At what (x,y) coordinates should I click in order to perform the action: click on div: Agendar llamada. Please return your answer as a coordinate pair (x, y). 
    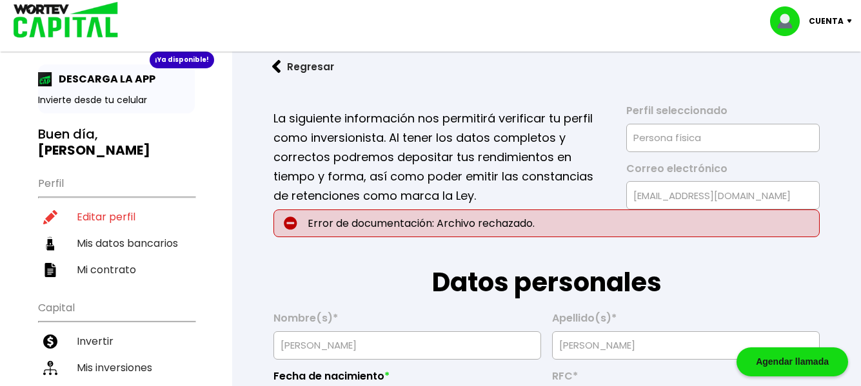
    Looking at the image, I should click on (792, 362).